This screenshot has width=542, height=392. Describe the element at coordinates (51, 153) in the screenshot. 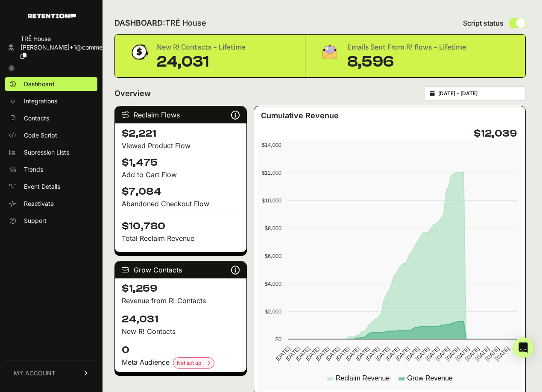

I see `a: Supression Lists` at that location.